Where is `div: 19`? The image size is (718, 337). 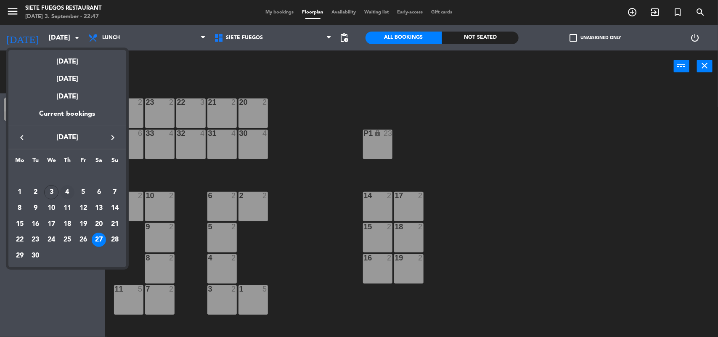
div: 19 is located at coordinates (83, 224).